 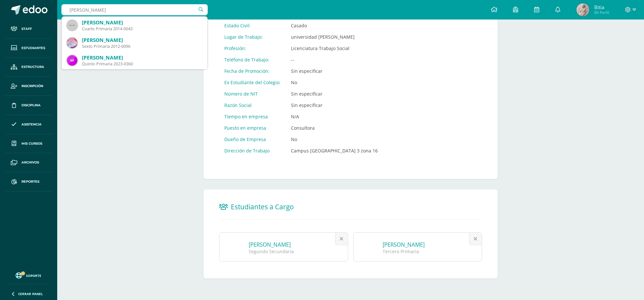 What do you see at coordinates (335, 48) in the screenshot?
I see `td: Licenciatura Trabajo Social` at bounding box center [335, 48].